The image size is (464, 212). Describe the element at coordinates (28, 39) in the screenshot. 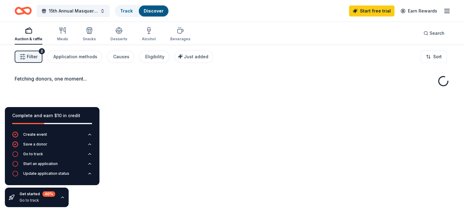

I see `div: Auction & raffle` at that location.